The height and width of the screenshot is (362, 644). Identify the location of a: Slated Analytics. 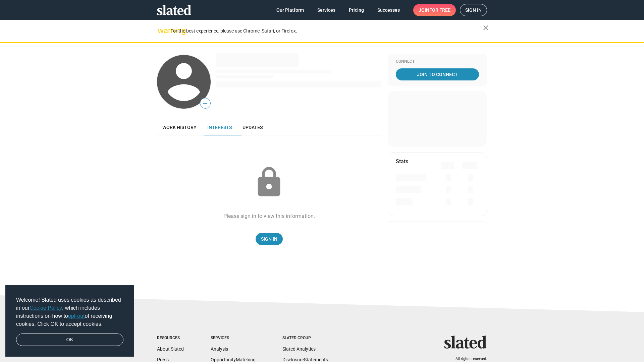
(299, 349).